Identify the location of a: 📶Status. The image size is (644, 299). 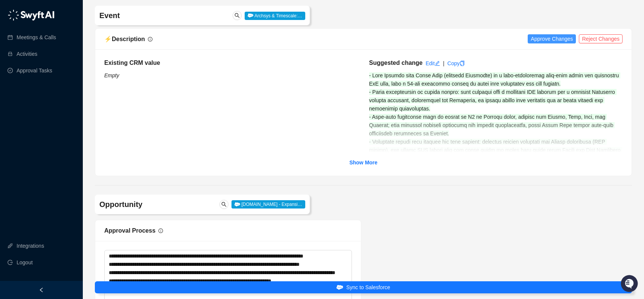
(46, 109).